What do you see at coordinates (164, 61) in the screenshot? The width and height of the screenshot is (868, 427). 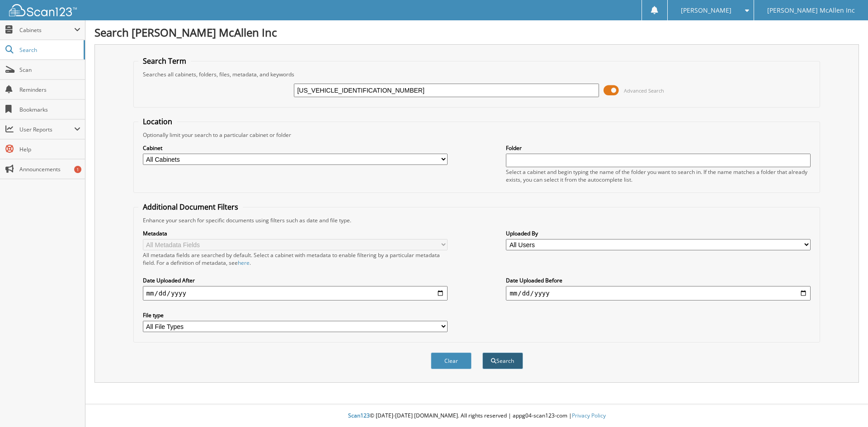 I see `legend: Search Term` at bounding box center [164, 61].